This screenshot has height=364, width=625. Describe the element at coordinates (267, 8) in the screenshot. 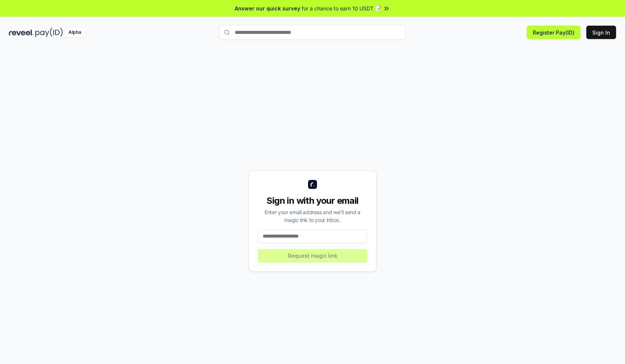

I see `span: Answer our quick survey` at that location.